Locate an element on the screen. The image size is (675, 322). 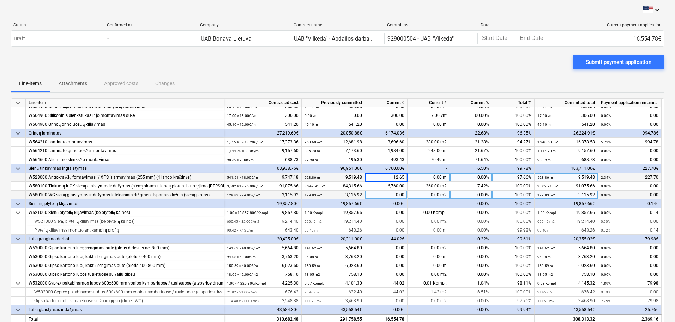
div: Previously committed is located at coordinates (333, 103).